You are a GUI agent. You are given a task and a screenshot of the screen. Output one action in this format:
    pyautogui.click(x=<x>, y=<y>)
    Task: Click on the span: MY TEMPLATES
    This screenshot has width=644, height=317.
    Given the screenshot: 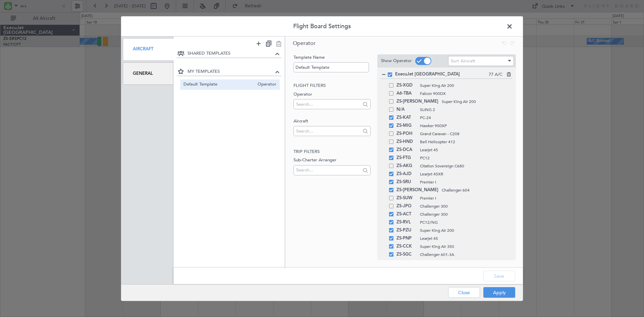 What is the action you would take?
    pyautogui.click(x=230, y=72)
    